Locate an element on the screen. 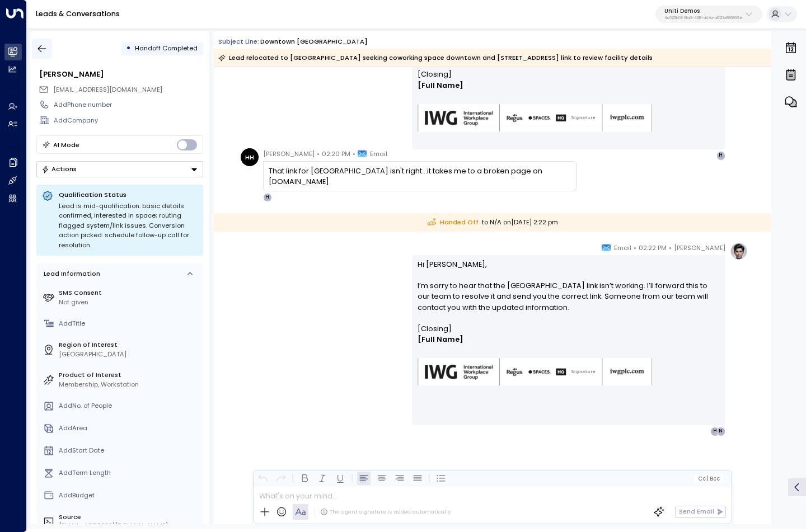 The width and height of the screenshot is (806, 532). div: Not given is located at coordinates (129, 302).